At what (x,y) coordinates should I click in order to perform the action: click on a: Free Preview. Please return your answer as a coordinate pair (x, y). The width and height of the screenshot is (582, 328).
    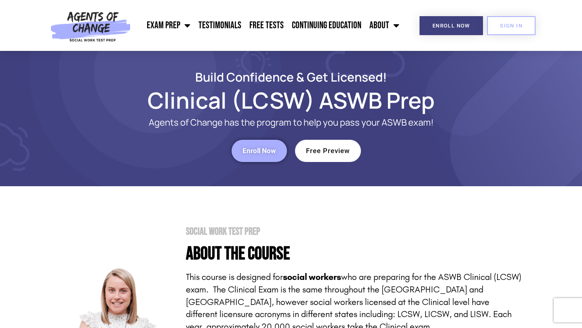
    Looking at the image, I should click on (328, 151).